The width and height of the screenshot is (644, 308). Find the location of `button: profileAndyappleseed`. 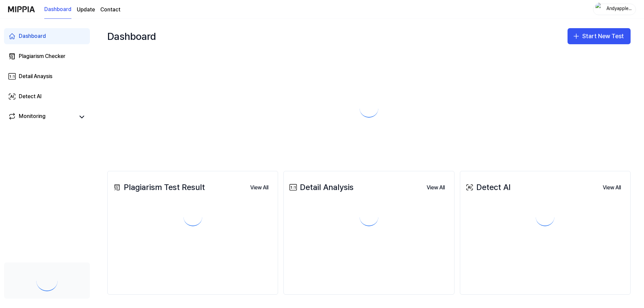

button: profileAndyappleseed is located at coordinates (614, 9).